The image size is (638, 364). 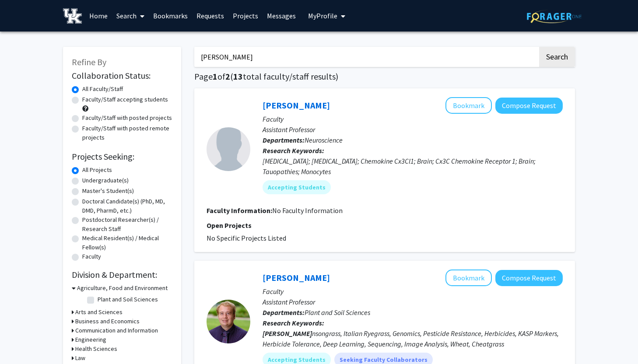 I want to click on span: My Profile, so click(x=323, y=16).